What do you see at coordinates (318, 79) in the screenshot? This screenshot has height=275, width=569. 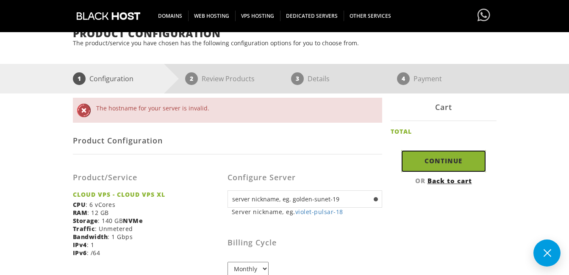 I see `p: Details` at bounding box center [318, 79].